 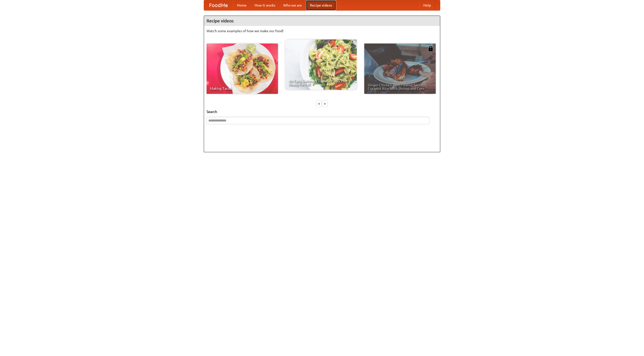 I want to click on a: Help, so click(x=427, y=5).